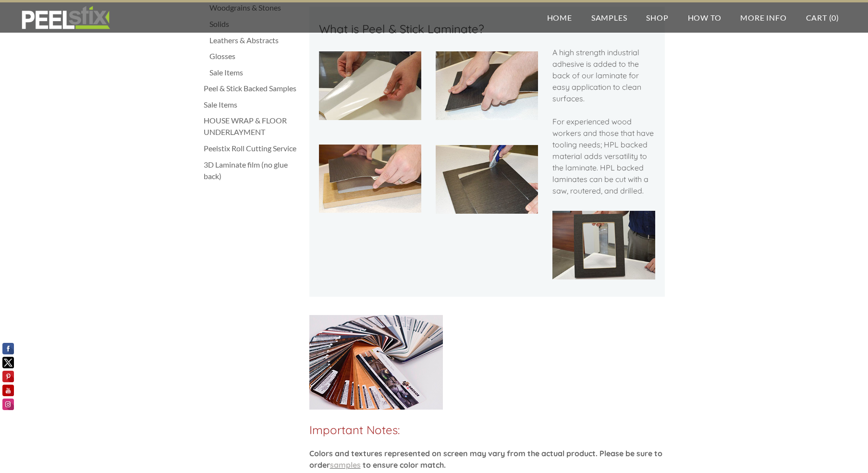  Describe the element at coordinates (834, 17) in the screenshot. I see `span: 0` at that location.